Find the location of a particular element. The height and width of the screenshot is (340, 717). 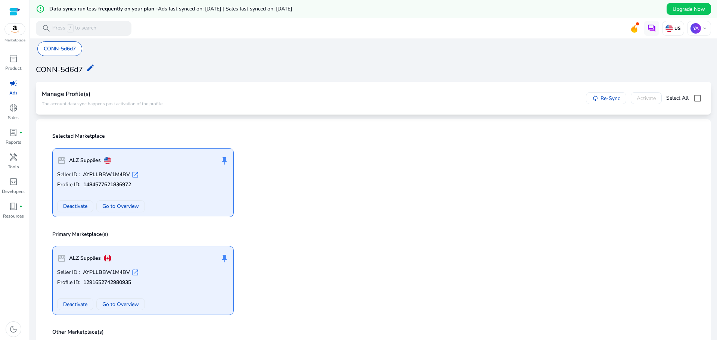

p: Tools is located at coordinates (13, 167).